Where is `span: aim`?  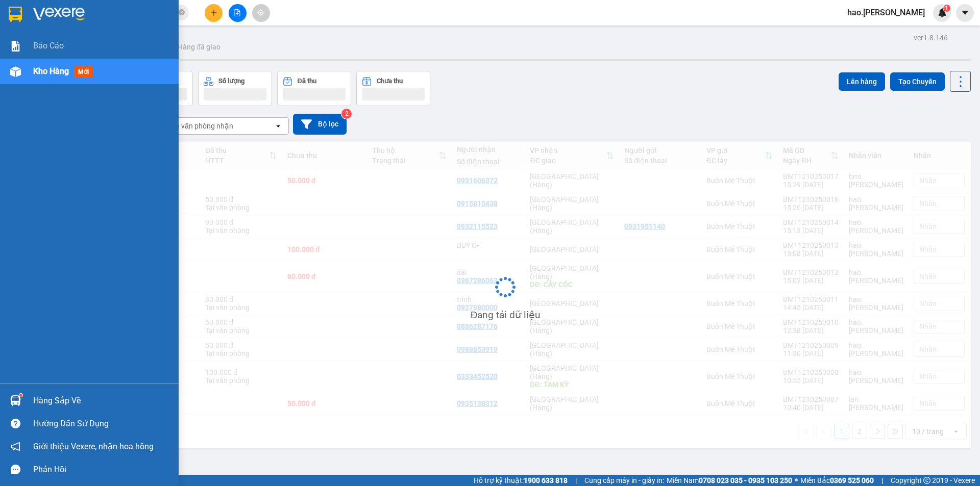 span: aim is located at coordinates (261, 13).